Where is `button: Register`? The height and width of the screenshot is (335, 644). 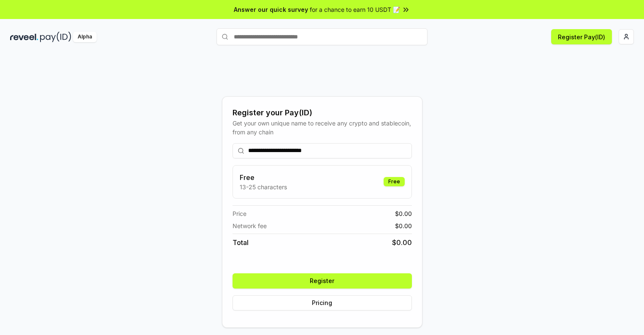
button: Register is located at coordinates (322, 281).